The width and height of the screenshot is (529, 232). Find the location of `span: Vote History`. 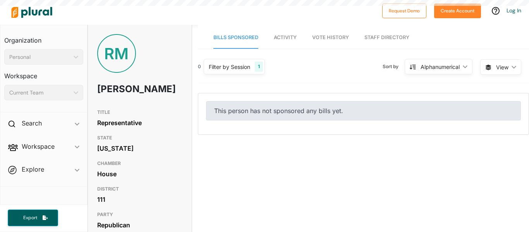

span: Vote History is located at coordinates (331, 37).